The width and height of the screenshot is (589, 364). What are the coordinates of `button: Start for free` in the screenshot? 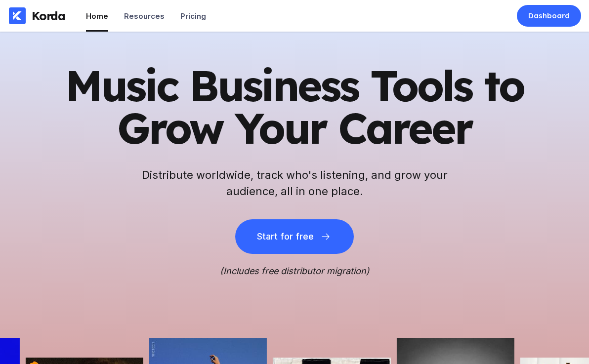 It's located at (294, 237).